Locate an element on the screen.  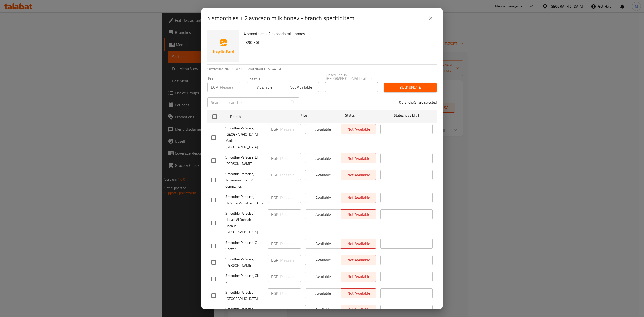
button: Bulk update is located at coordinates (411, 87).